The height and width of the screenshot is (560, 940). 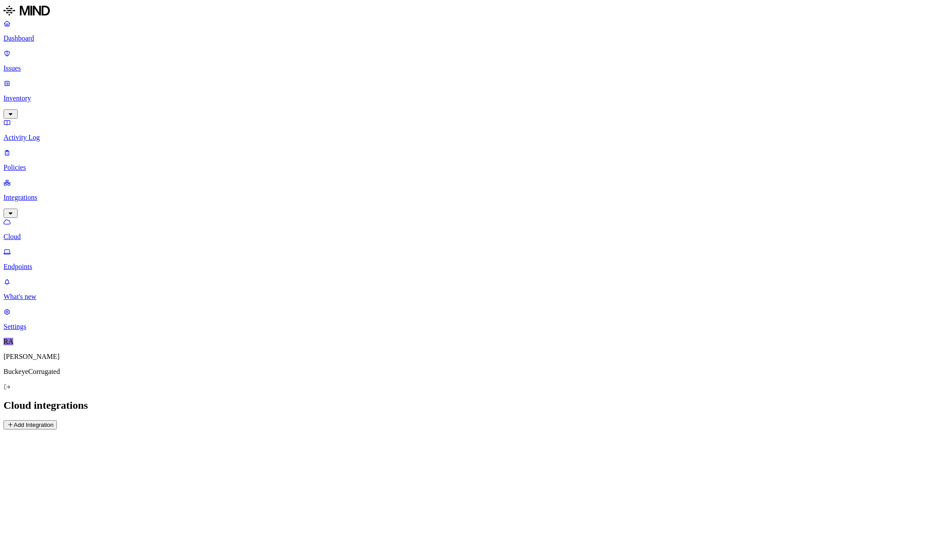 I want to click on p: Endpoints, so click(x=470, y=267).